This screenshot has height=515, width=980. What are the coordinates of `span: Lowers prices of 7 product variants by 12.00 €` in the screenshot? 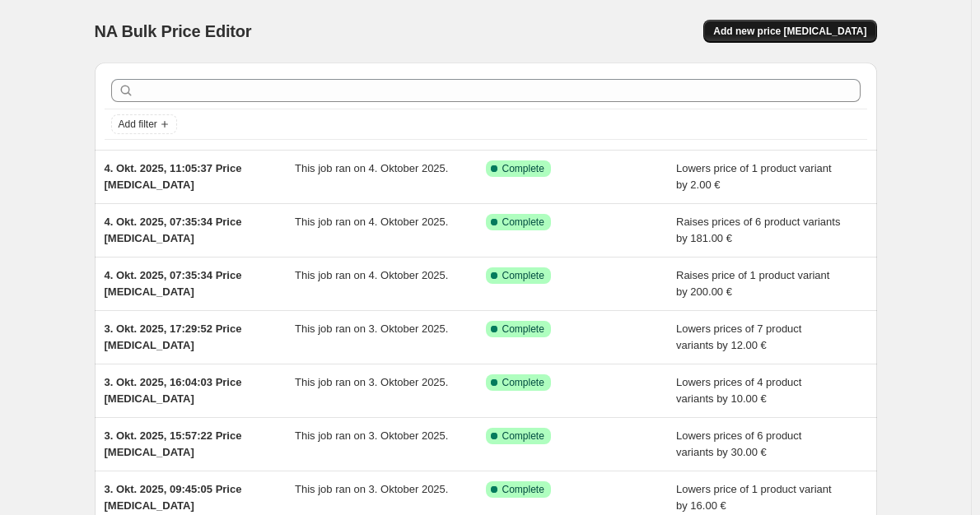 It's located at (739, 337).